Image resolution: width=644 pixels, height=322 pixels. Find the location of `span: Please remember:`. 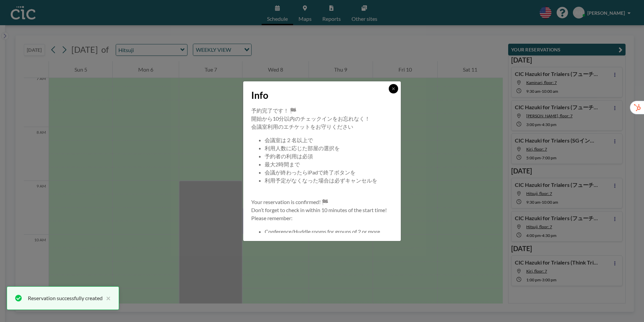

span: Please remember: is located at coordinates (272, 218).